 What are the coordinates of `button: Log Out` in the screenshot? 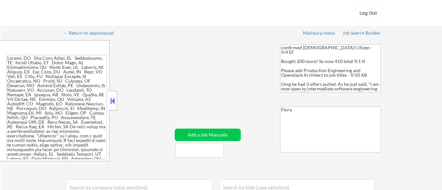 It's located at (368, 13).